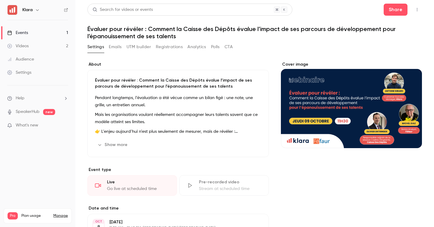  What do you see at coordinates (351, 105) in the screenshot?
I see `section: Cover image` at bounding box center [351, 105].